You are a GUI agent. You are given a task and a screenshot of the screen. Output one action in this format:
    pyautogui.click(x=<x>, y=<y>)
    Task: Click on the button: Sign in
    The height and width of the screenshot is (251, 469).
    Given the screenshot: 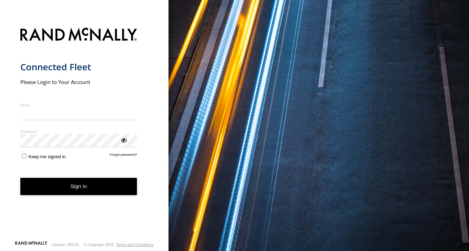 What is the action you would take?
    pyautogui.click(x=79, y=186)
    